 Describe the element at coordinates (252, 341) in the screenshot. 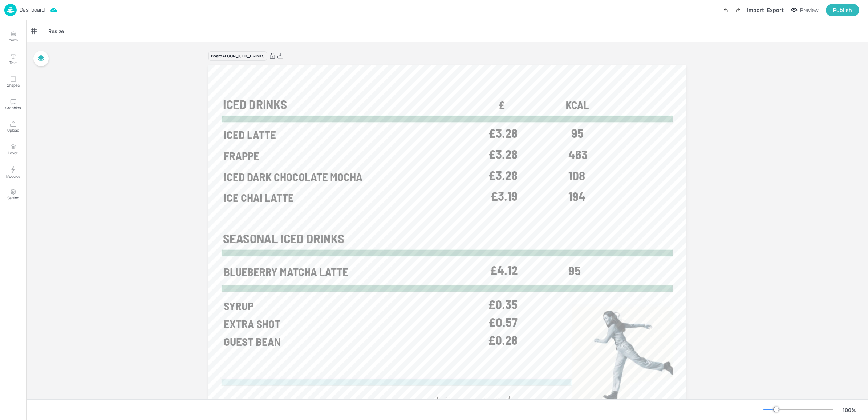

I see `span: GUEST BEAN` at that location.